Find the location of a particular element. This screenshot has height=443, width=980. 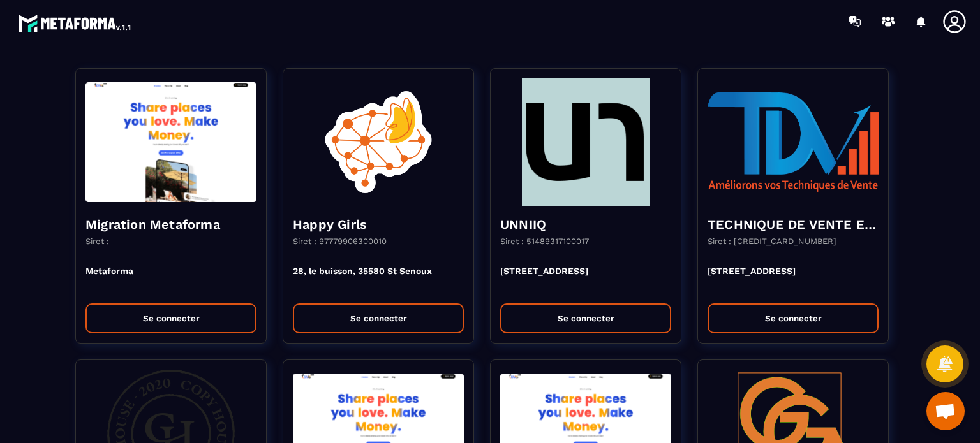

p: 28, le buisson, 35580 St Senoux is located at coordinates (378, 280).